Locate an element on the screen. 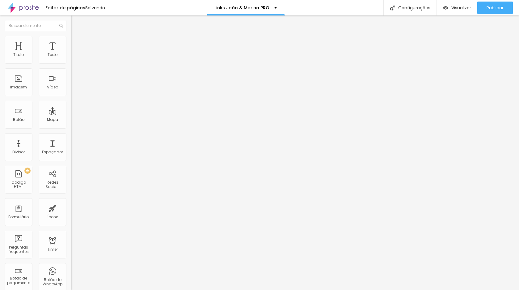 The width and height of the screenshot is (519, 290). div: Divisor is located at coordinates (19, 152).